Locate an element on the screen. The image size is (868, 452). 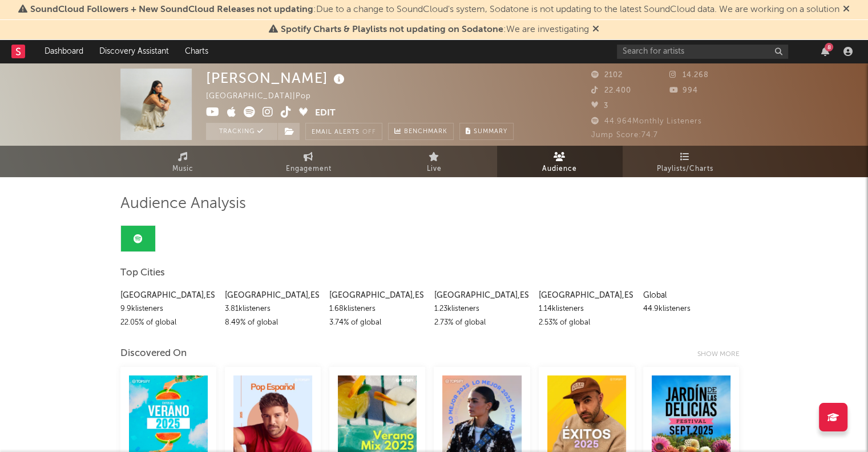
a: Audience is located at coordinates (560, 161).